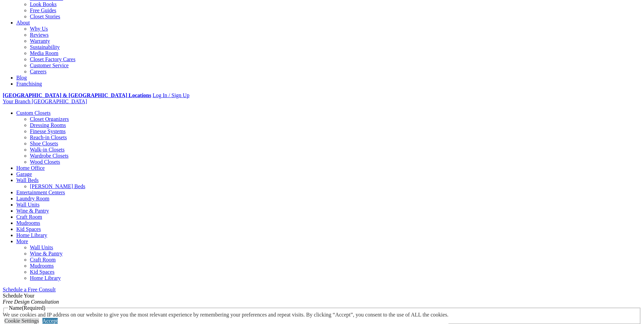 This screenshot has width=644, height=324. I want to click on a: Wood Closets, so click(45, 162).